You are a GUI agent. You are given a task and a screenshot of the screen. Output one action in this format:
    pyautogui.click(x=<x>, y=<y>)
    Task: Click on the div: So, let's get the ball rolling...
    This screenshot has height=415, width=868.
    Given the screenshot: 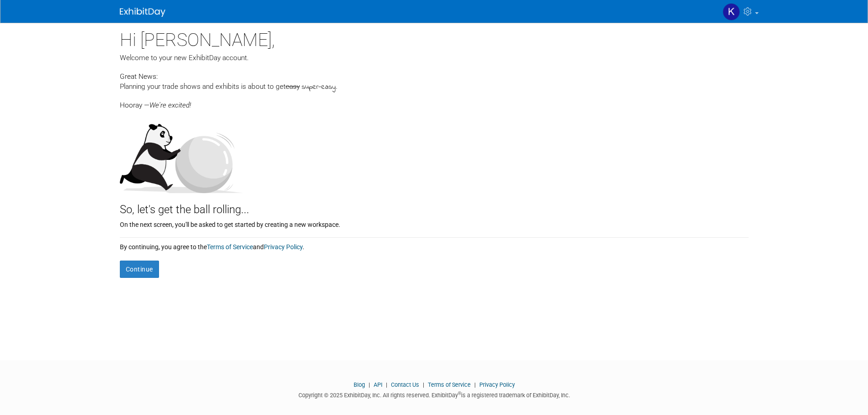 What is the action you would take?
    pyautogui.click(x=434, y=205)
    